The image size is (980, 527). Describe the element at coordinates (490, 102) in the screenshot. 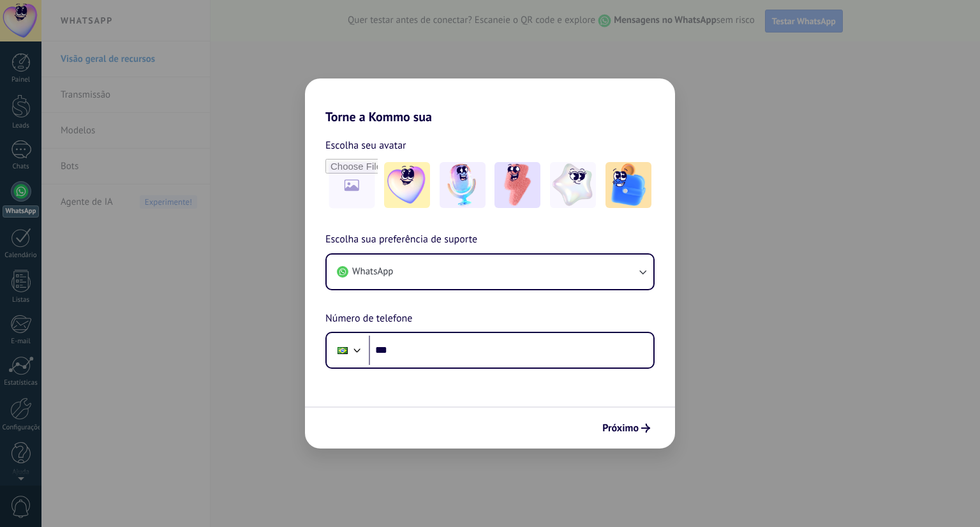

I see `h2: Torne a Kommo sua` at that location.